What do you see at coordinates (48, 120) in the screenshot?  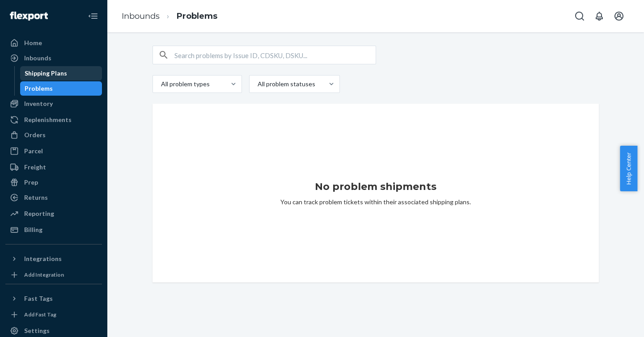 I see `div: Replenishments` at bounding box center [48, 120].